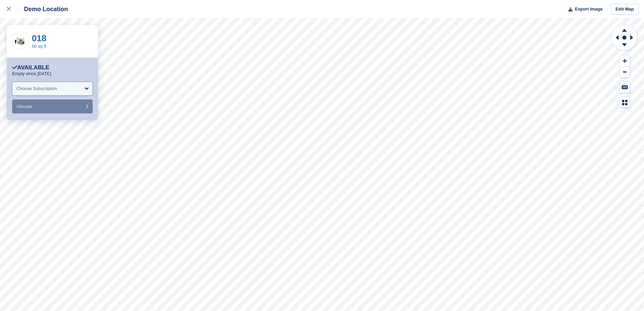 This screenshot has width=644, height=311. Describe the element at coordinates (37, 89) in the screenshot. I see `div: Choose Subscription` at that location.